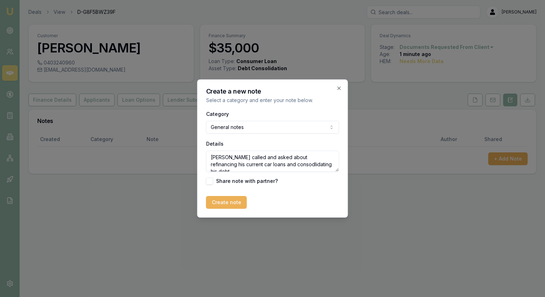 This screenshot has height=297, width=545. What do you see at coordinates (272, 91) in the screenshot?
I see `h2: Create a new note` at bounding box center [272, 91].